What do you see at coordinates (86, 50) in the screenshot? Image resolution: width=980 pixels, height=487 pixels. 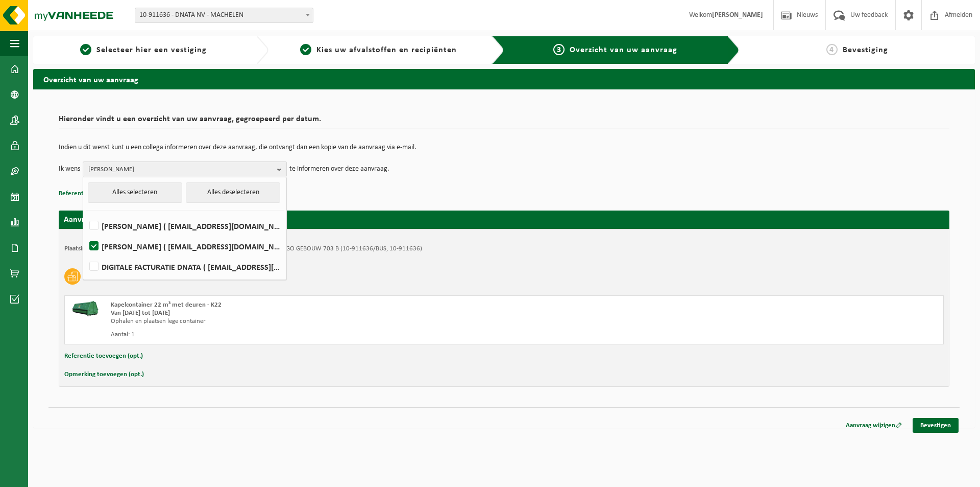 I see `span: 1` at bounding box center [86, 50].